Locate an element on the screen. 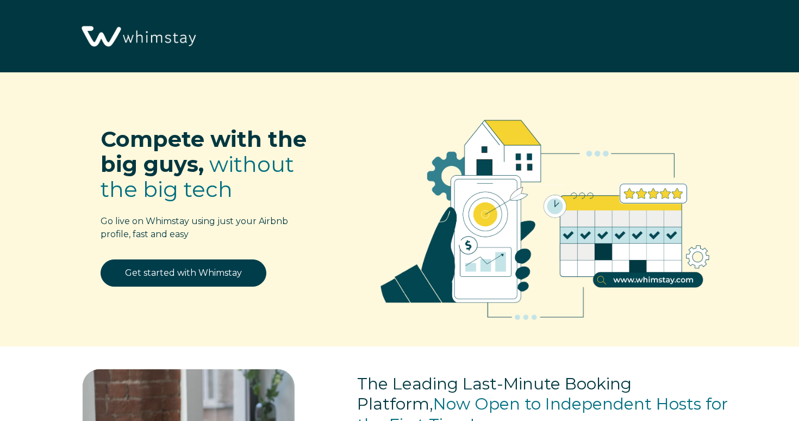  a: Get started with Whimstay is located at coordinates (183, 273).